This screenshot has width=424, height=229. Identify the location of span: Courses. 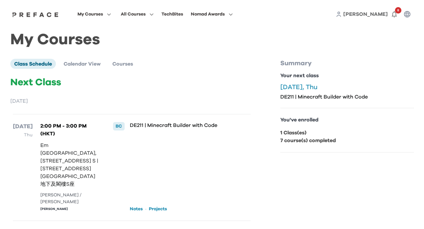
(123, 64).